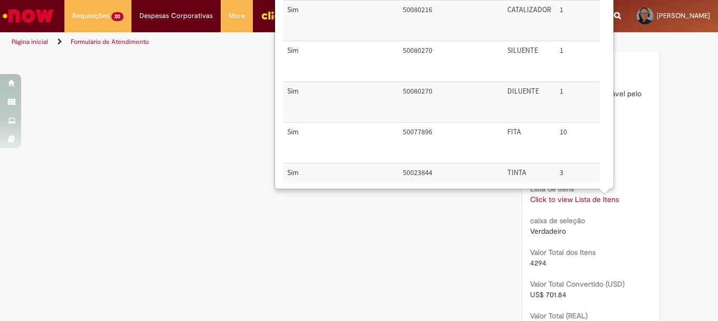  What do you see at coordinates (548, 294) in the screenshot?
I see `span: US$ 701.84` at bounding box center [548, 294].